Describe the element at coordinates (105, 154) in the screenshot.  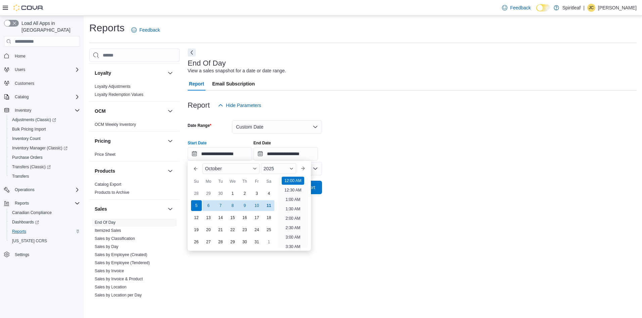
I see `span: Price Sheet` at that location.